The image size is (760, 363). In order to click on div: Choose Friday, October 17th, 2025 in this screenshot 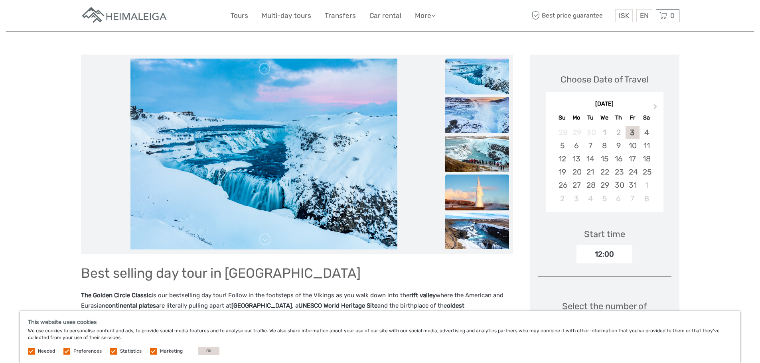, I will do `click(632, 159)`.